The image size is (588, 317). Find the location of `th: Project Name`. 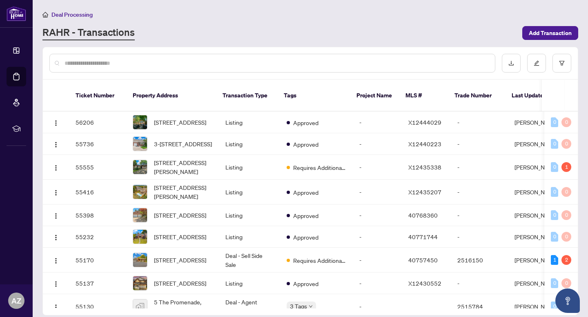

th: Project Name is located at coordinates (374, 96).